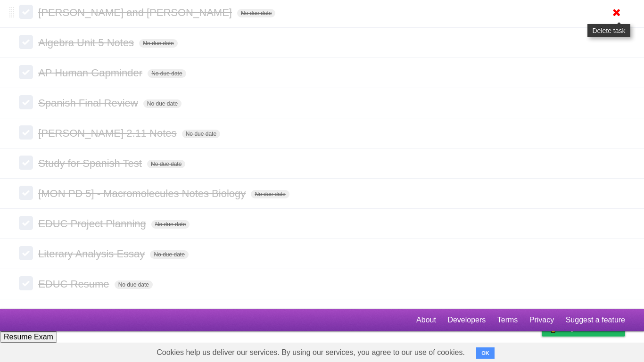 The image size is (644, 362). What do you see at coordinates (74, 284) in the screenshot?
I see `span: EDUC Resume` at bounding box center [74, 284].